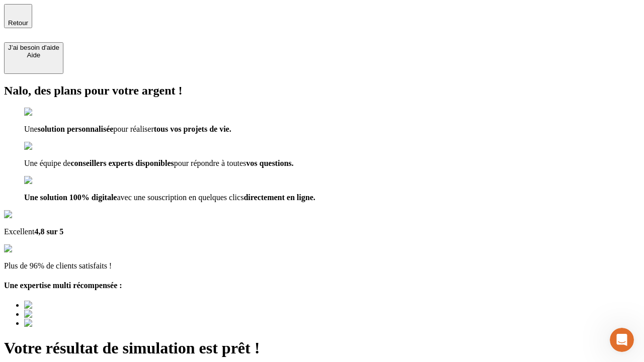  Describe the element at coordinates (19, 231) in the screenshot. I see `span: Excellent` at that location.